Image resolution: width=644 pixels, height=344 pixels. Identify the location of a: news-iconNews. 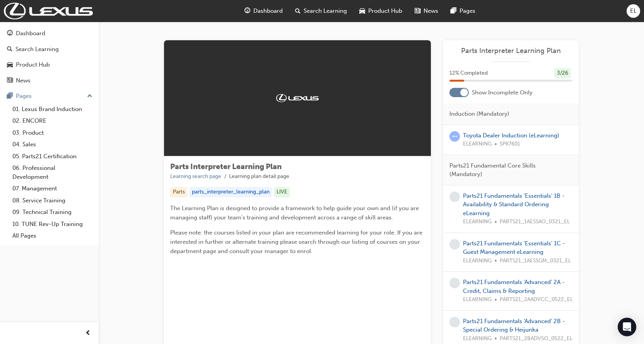
(426, 11).